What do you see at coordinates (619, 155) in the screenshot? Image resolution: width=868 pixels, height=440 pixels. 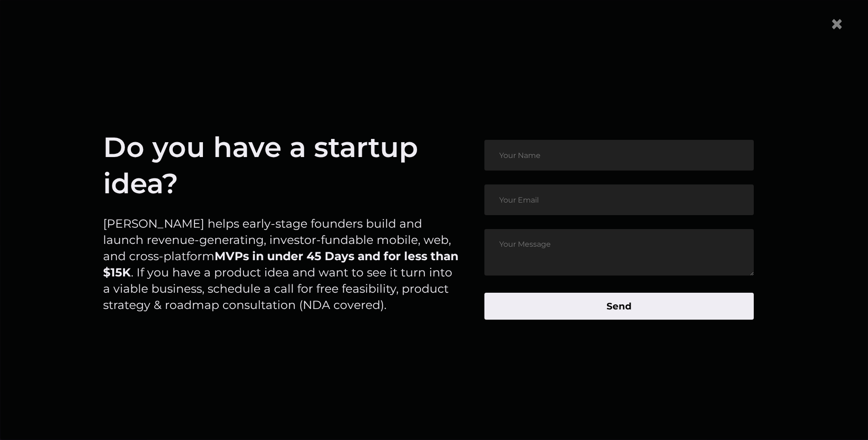 I see `input: Your Name` at bounding box center [619, 155].